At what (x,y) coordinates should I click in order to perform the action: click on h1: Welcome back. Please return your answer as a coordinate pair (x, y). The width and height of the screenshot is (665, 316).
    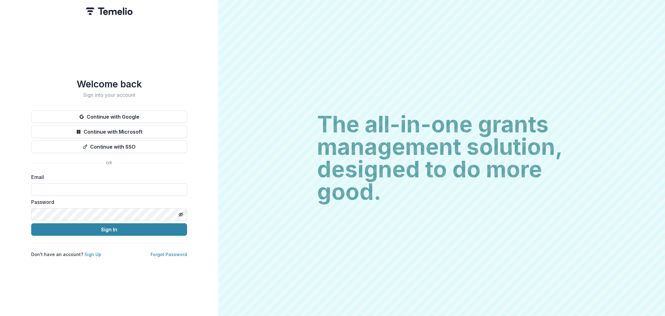
    Looking at the image, I should click on (109, 84).